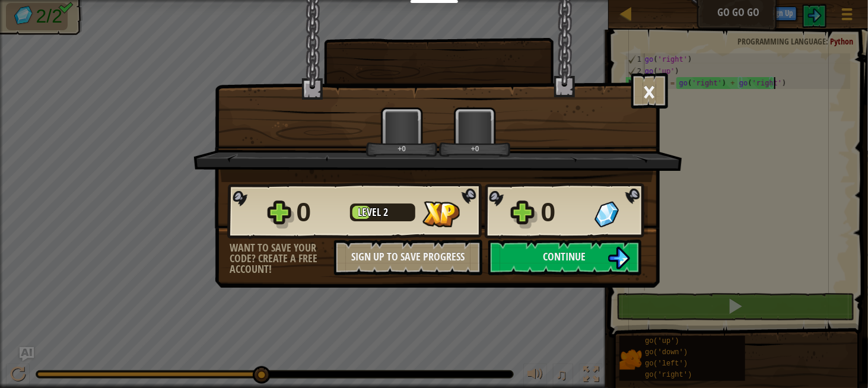 The height and width of the screenshot is (388, 868). What do you see at coordinates (607, 214) in the screenshot?
I see `img: Gems Gained` at bounding box center [607, 214].